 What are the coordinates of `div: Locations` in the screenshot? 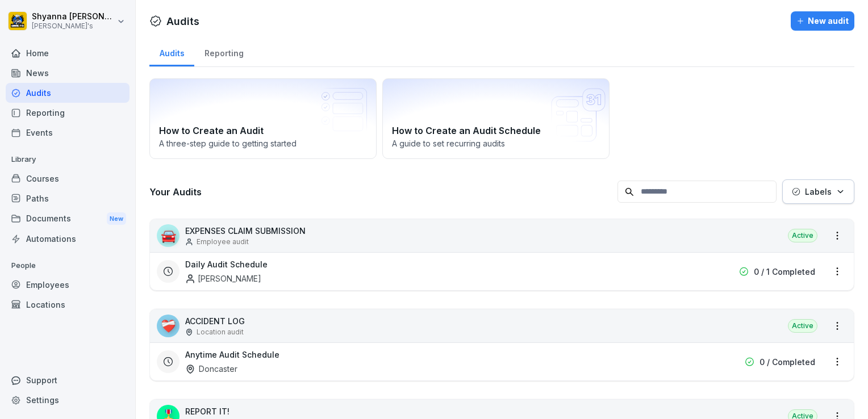 It's located at (68, 305).